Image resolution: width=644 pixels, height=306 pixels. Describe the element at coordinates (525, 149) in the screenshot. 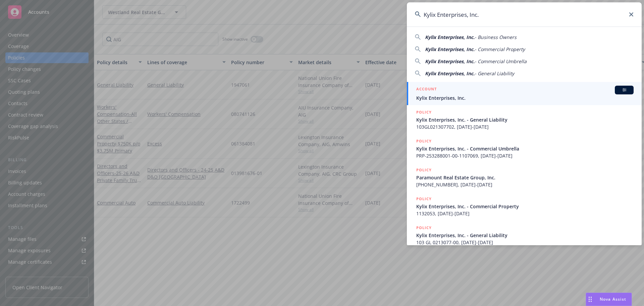

I see `span: Kylix Enterprises, Inc. - Commercial Umbrella` at that location.